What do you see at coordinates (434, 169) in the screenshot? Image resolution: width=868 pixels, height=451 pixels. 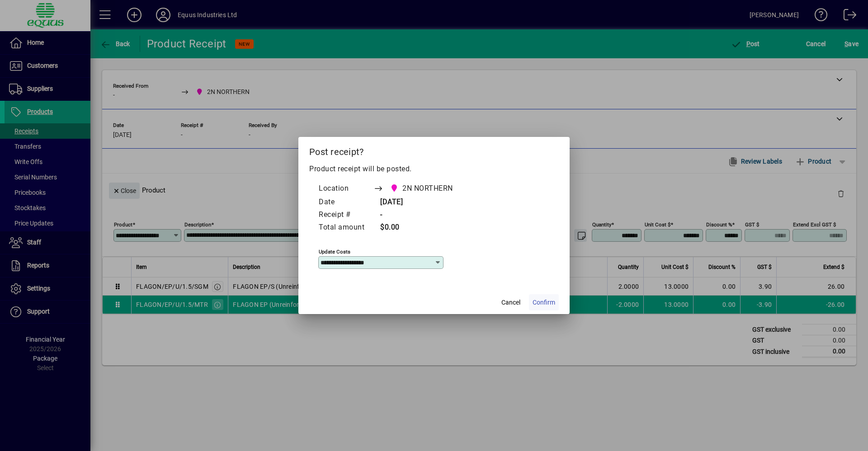 I see `p: Product receipt will be posted.` at bounding box center [434, 169].